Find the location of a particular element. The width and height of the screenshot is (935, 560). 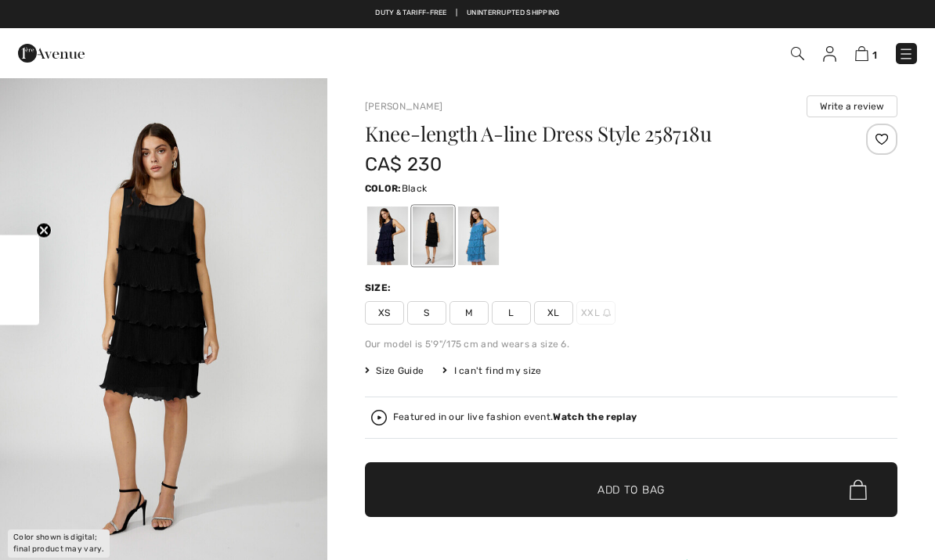

a: Free shipping on orders over $99 is located at coordinates (431, 13).